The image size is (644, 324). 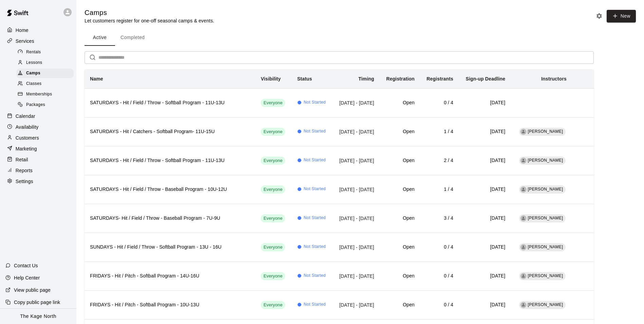 I want to click on a: Memberships, so click(x=46, y=95).